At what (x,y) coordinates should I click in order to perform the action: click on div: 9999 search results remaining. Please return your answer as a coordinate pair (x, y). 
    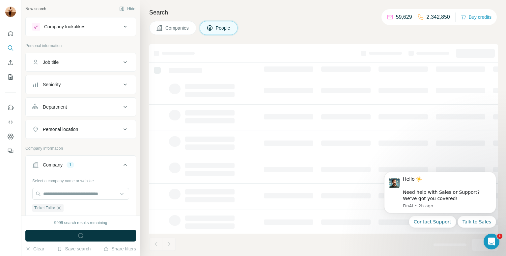
    Looking at the image, I should click on (81, 223).